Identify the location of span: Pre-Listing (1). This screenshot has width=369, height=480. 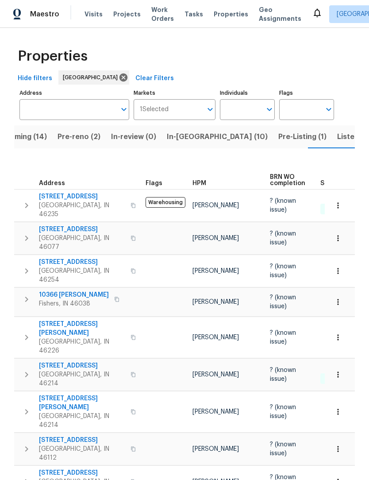
(302, 137).